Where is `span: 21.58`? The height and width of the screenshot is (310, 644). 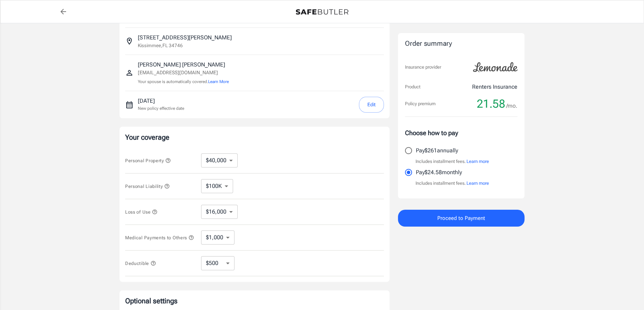 span: 21.58 is located at coordinates (491, 104).